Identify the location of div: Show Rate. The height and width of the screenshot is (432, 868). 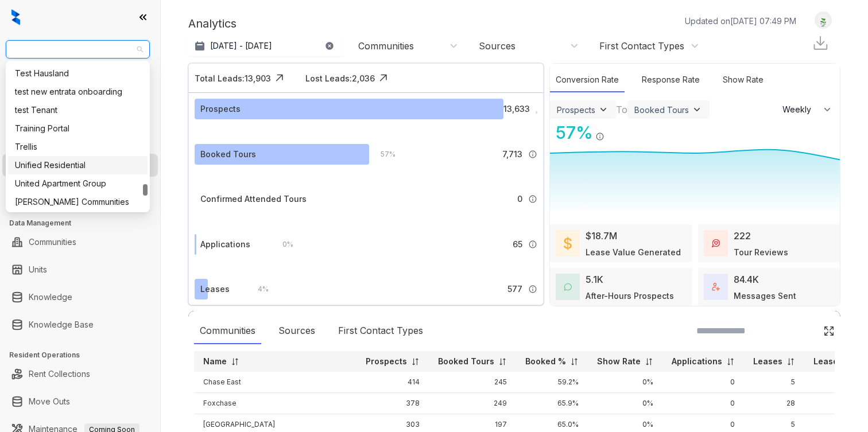
(743, 80).